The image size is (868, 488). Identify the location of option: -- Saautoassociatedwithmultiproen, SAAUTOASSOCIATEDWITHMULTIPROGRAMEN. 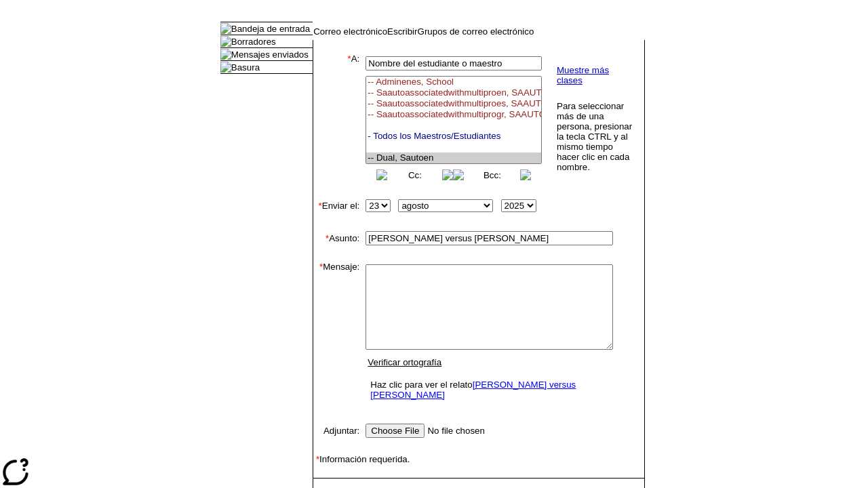
(454, 93).